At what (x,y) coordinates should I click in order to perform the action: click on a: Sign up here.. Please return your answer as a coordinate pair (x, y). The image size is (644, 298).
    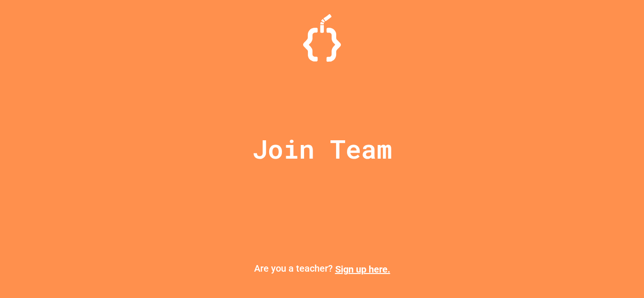
    Looking at the image, I should click on (362, 269).